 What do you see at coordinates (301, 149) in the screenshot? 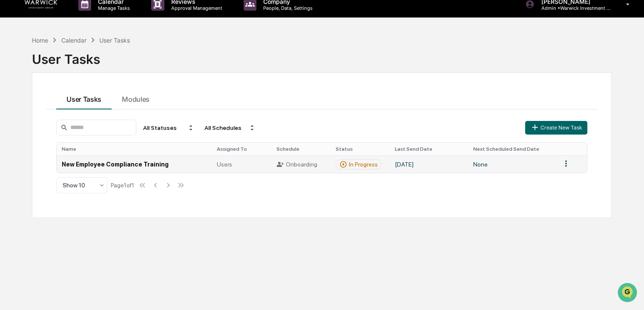
I see `th: Schedule` at bounding box center [301, 149].